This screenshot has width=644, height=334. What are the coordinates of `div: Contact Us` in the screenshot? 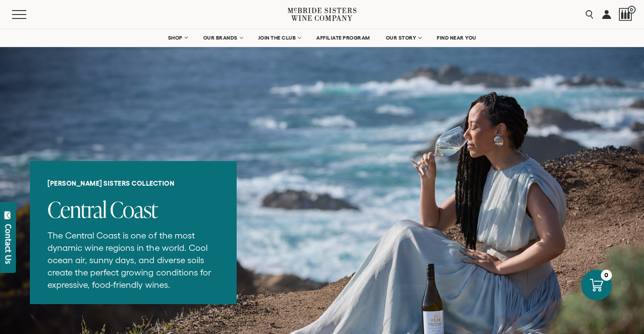 It's located at (8, 244).